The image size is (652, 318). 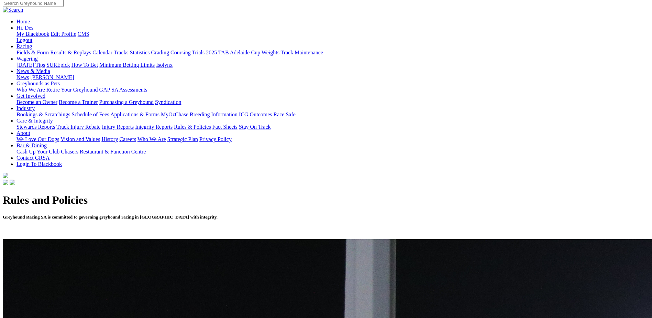 What do you see at coordinates (23, 77) in the screenshot?
I see `a: News` at bounding box center [23, 77].